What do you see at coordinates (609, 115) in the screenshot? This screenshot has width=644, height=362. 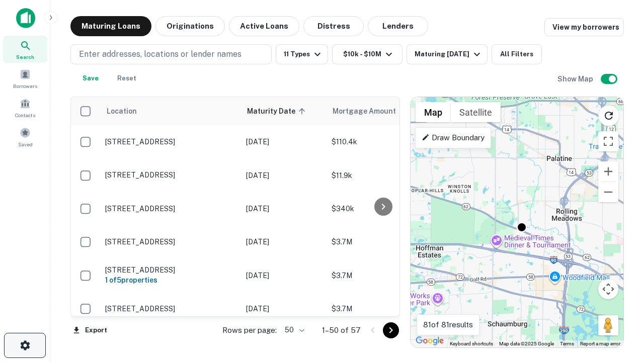 I see `button: Reload search area` at bounding box center [609, 115].